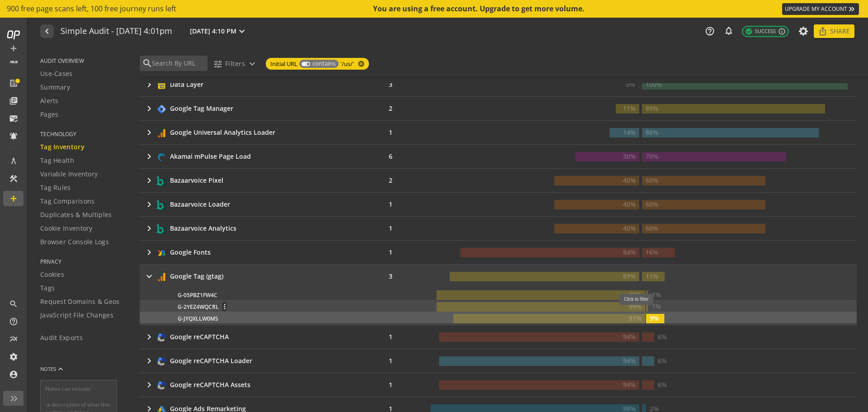 The width and height of the screenshot is (868, 412). What do you see at coordinates (13, 340) in the screenshot?
I see `mat-icon: multiline_chart` at bounding box center [13, 340].